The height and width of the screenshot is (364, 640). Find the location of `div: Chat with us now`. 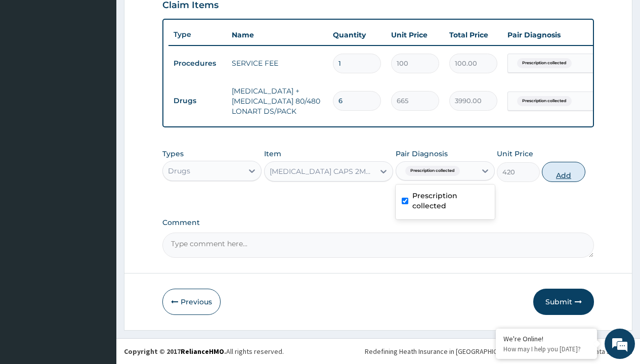

div: Chat with us now is located at coordinates (111, 63).